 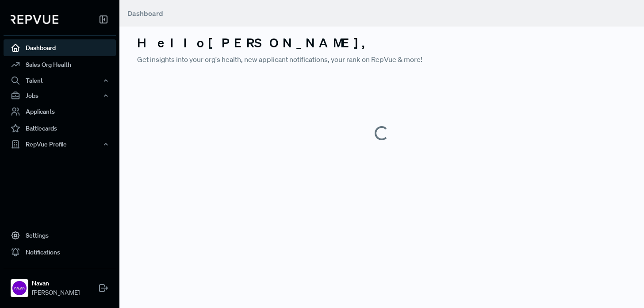 I want to click on img: Navan, so click(x=20, y=288).